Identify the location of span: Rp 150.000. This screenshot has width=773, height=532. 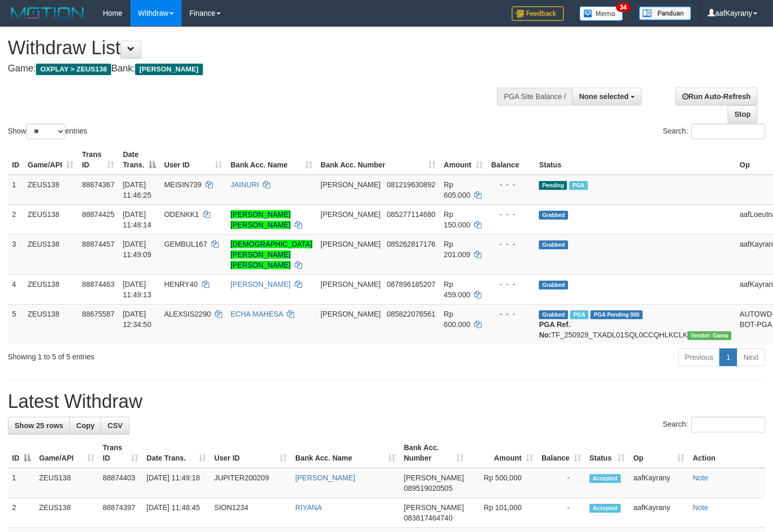
(457, 220).